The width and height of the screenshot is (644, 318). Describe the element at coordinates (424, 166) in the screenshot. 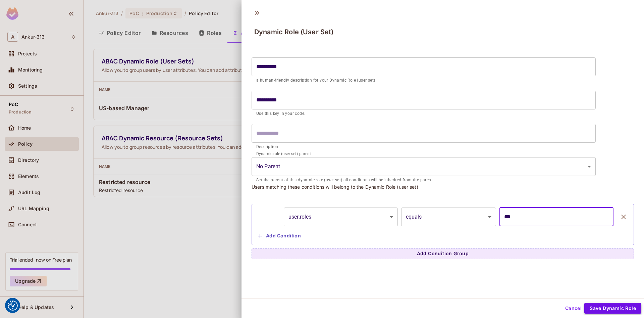

I see `div: Without label` at that location.